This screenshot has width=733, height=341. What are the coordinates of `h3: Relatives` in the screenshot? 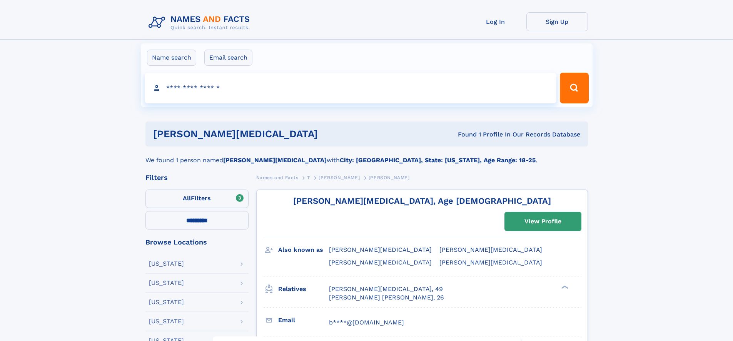 It's located at (304, 289).